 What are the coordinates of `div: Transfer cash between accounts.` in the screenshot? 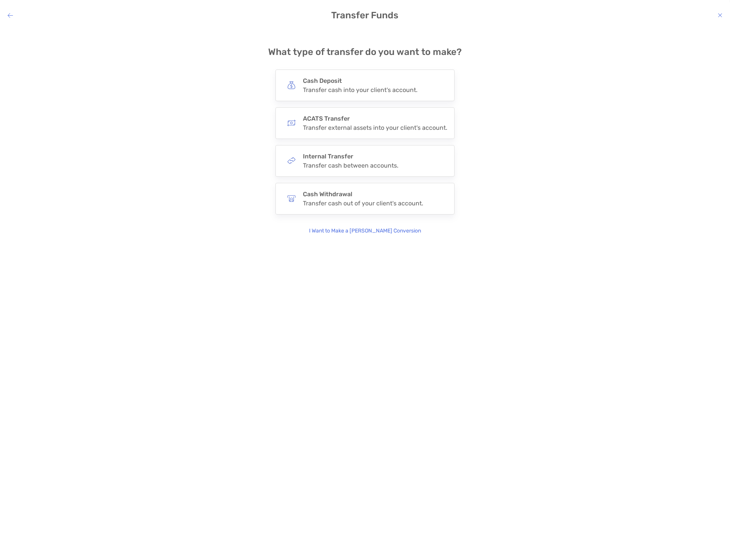 It's located at (351, 165).